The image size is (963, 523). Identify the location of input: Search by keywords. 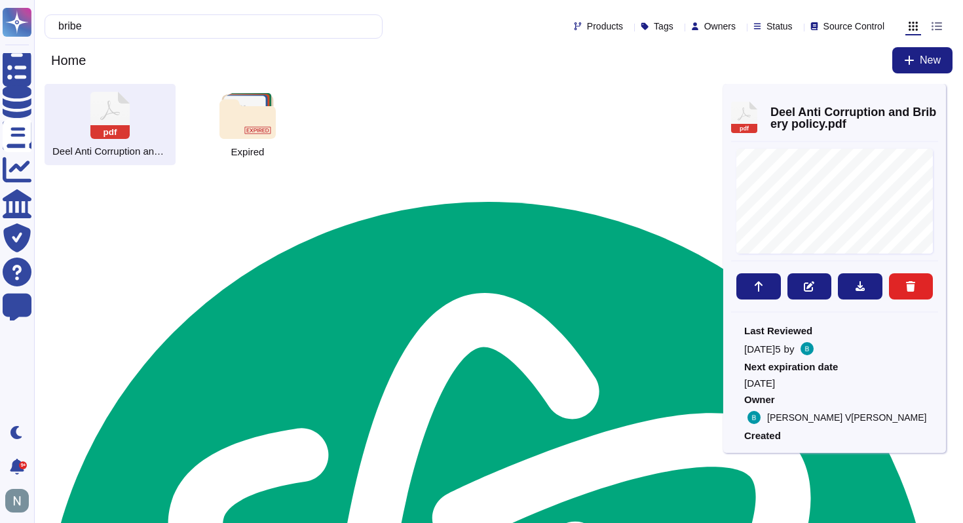
(210, 26).